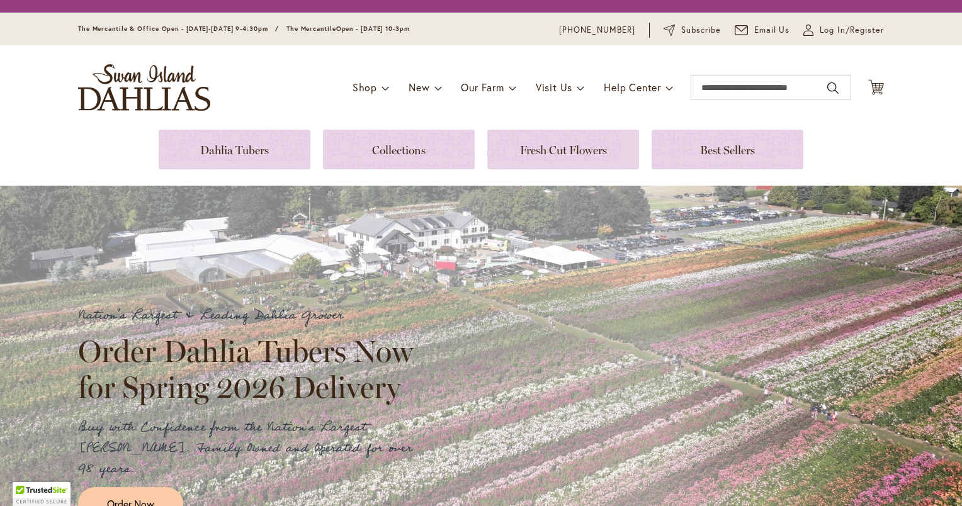 This screenshot has height=506, width=962. I want to click on div: TrustedSite Certified, so click(42, 494).